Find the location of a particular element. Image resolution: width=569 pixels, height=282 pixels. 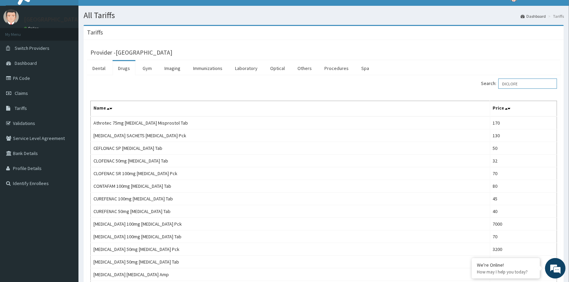

td: 40 is located at coordinates (523, 211).